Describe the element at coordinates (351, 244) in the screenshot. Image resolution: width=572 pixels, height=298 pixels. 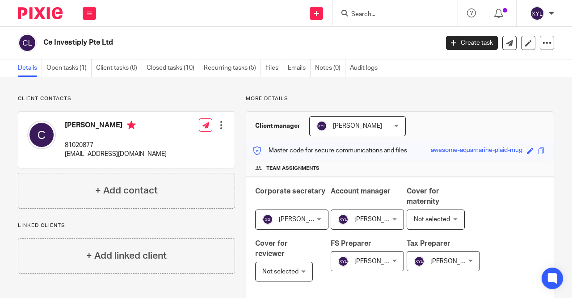
I see `span: FS Preparer` at that location.